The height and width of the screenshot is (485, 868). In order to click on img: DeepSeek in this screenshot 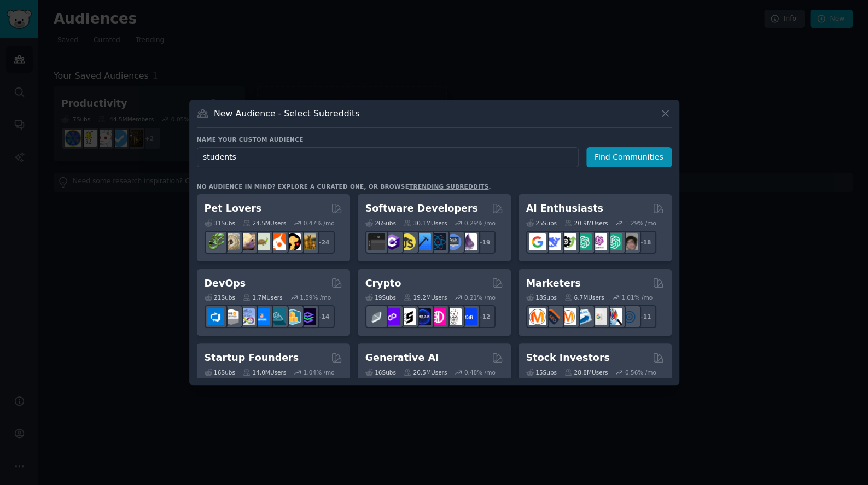, I will do `click(552, 242)`.